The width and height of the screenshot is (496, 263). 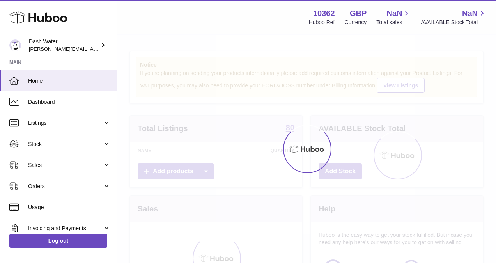 I want to click on strong: GBP, so click(x=358, y=13).